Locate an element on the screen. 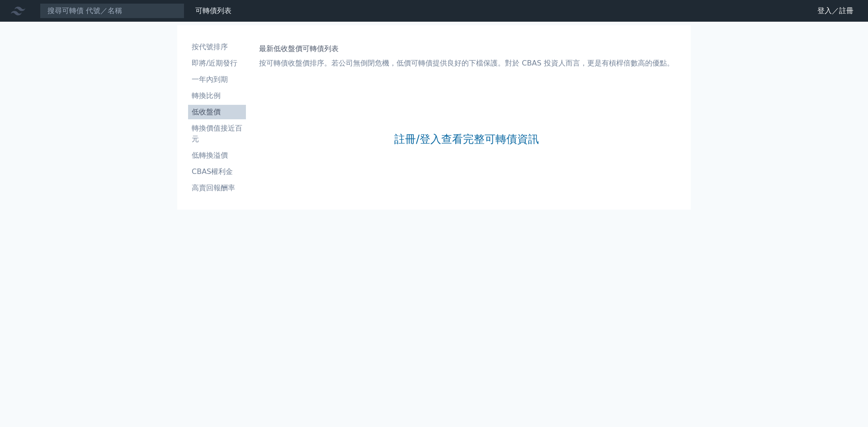 The height and width of the screenshot is (427, 868). li: 一年內到期 is located at coordinates (217, 79).